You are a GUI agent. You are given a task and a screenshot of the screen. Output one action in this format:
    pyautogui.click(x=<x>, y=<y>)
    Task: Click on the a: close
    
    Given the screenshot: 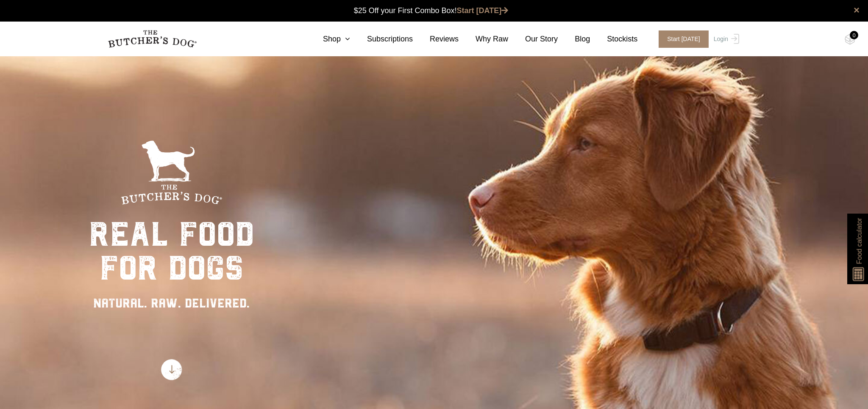 What is the action you would take?
    pyautogui.click(x=856, y=10)
    